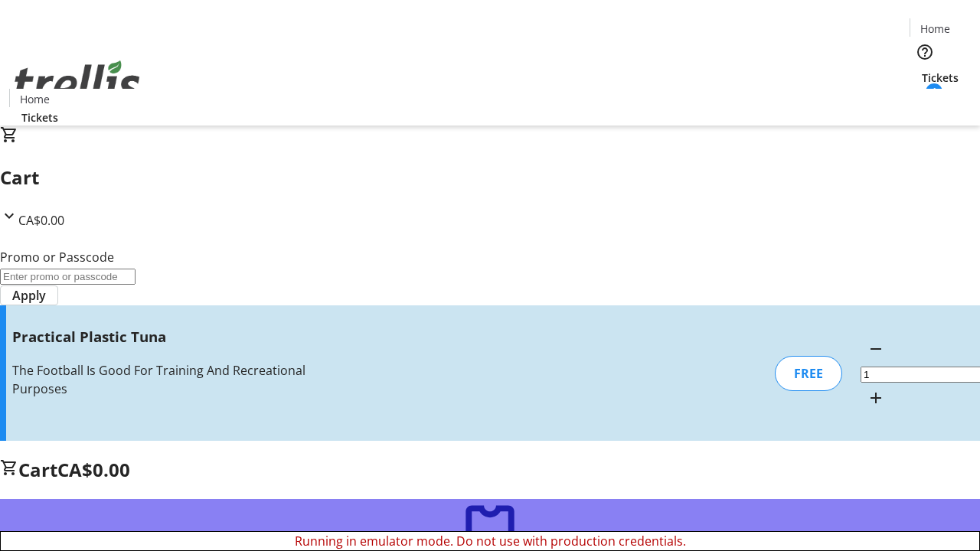  What do you see at coordinates (809, 374) in the screenshot?
I see `div: FREE` at bounding box center [809, 374].